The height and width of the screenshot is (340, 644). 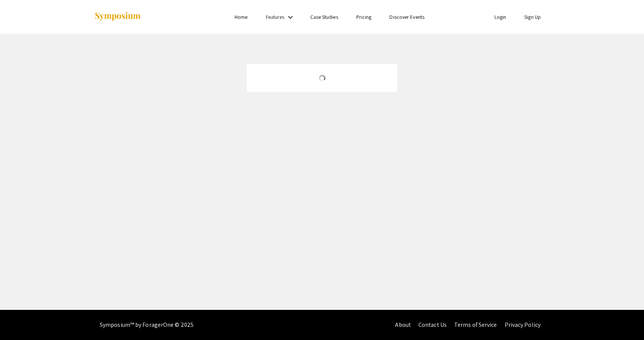 I want to click on img: Symposium by ForagerOne, so click(x=117, y=17).